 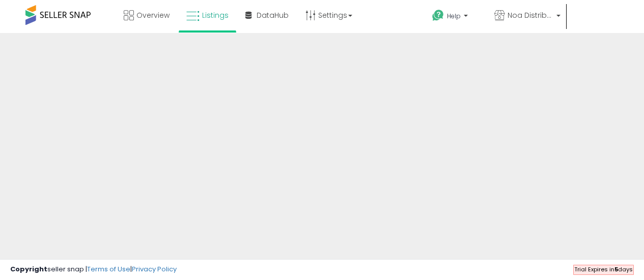 What do you see at coordinates (603, 270) in the screenshot?
I see `span: Trial Expires in days` at bounding box center [603, 270].